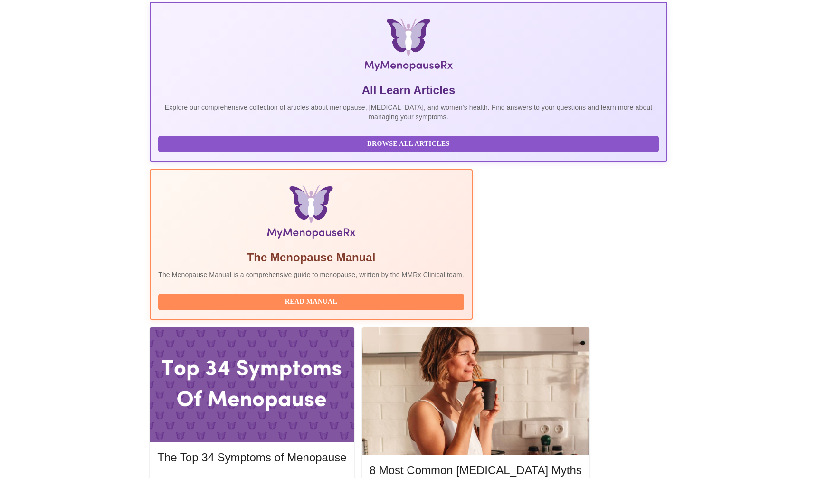  What do you see at coordinates (312, 301) in the screenshot?
I see `a: Read Manual` at bounding box center [312, 301].